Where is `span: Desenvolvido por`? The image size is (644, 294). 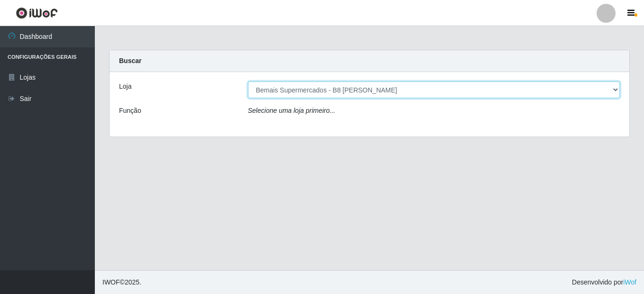 span: Desenvolvido por is located at coordinates (604, 282).